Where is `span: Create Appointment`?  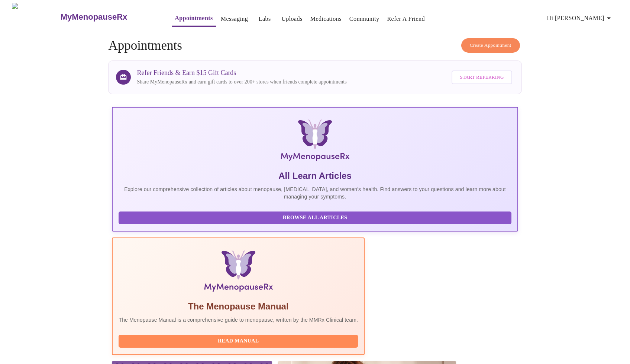 span: Create Appointment is located at coordinates (491, 45).